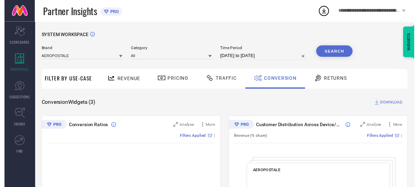 The height and width of the screenshot is (187, 419). What do you see at coordinates (265, 49) in the screenshot?
I see `span: Time Period` at bounding box center [265, 49].